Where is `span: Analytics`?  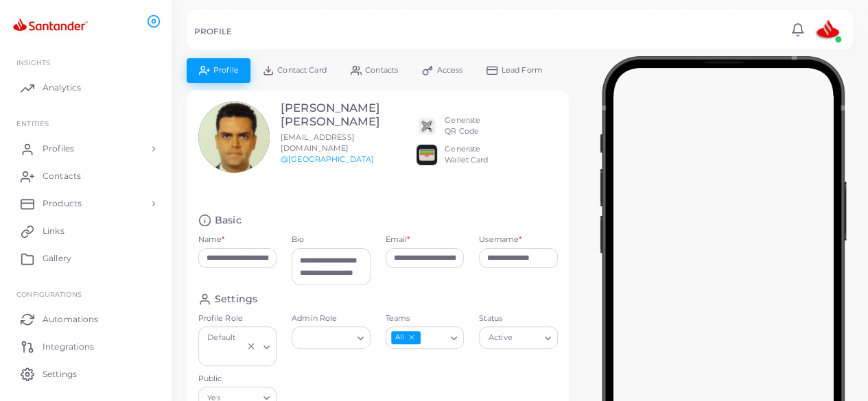 span: Analytics is located at coordinates (61, 87).